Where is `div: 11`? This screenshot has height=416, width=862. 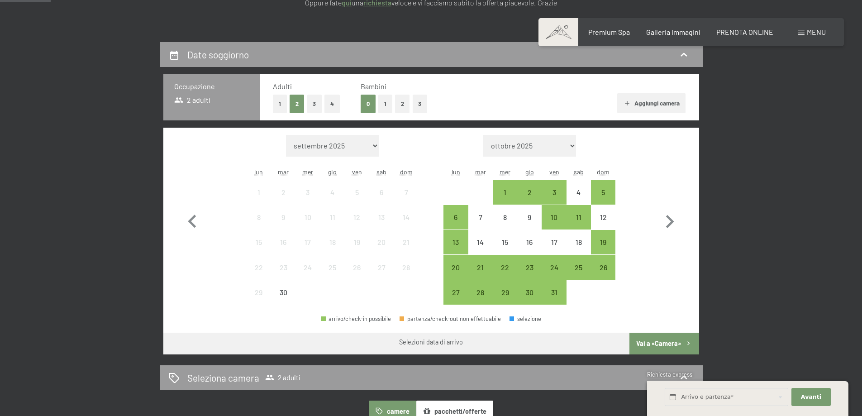
div: 11 is located at coordinates (579, 225).